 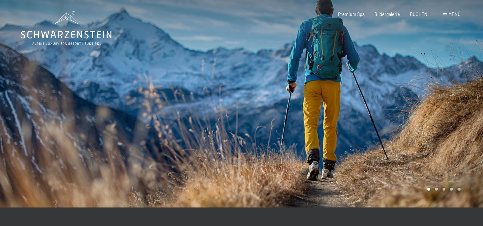 What do you see at coordinates (419, 14) in the screenshot?
I see `a: BUCHEN` at bounding box center [419, 14].